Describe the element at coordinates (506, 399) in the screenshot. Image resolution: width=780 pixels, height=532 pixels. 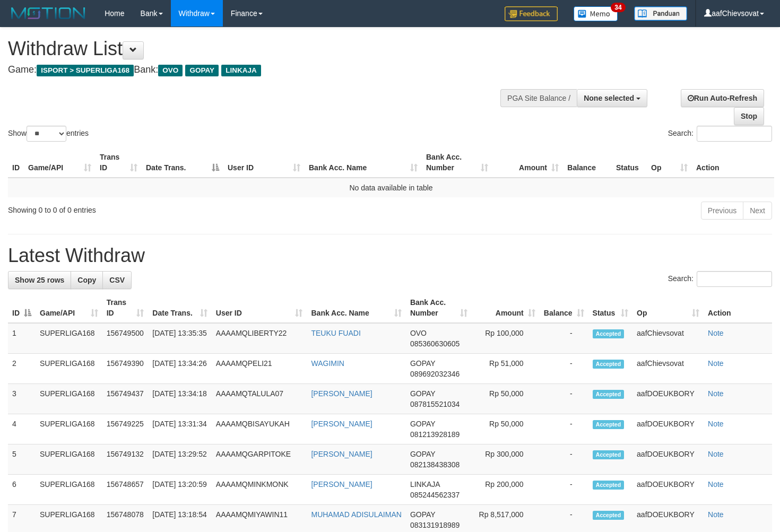
I see `td: Rp 50,000` at that location.